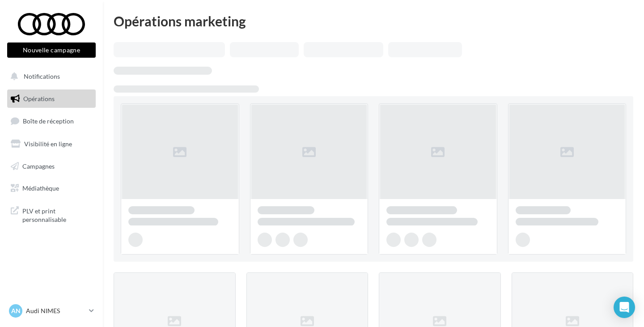  What do you see at coordinates (625, 308) in the screenshot?
I see `div: Open Intercom Messenger` at bounding box center [625, 308].